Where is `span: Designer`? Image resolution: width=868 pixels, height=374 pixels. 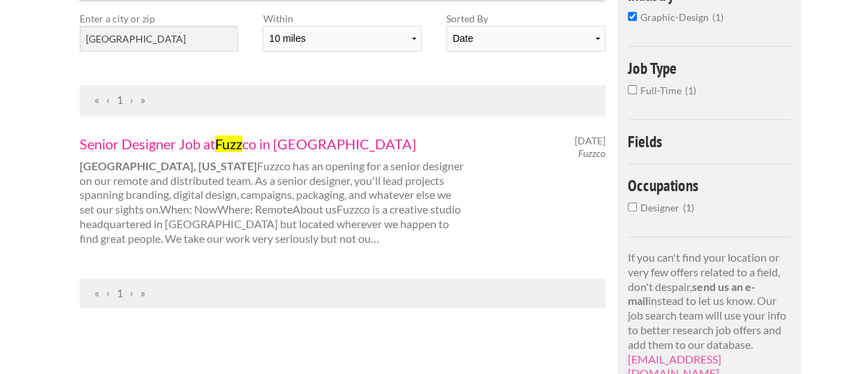 span: Designer is located at coordinates (661, 207).